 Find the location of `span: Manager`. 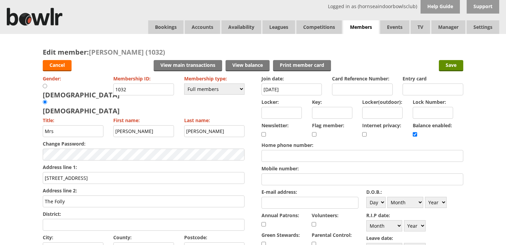

span: Manager is located at coordinates (449, 27).